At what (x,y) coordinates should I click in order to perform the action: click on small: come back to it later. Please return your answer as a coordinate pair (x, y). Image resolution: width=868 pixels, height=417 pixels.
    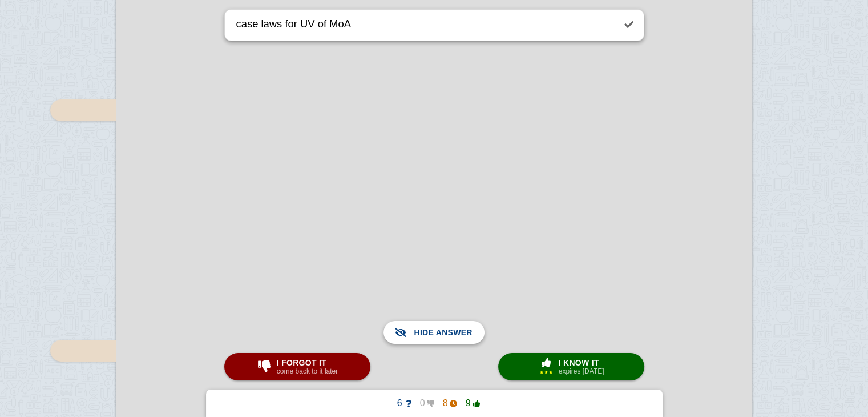
    Looking at the image, I should click on (307, 371).